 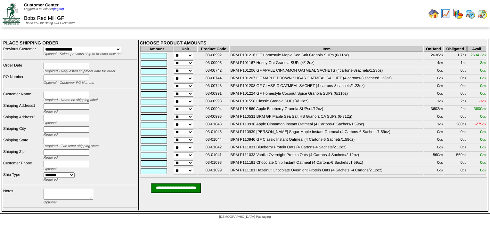 I want to click on td: BRM P110940 GF Classic Instant Oatmeal (4 Cartons-6 Sachets/1.59oz), so click(x=326, y=140).